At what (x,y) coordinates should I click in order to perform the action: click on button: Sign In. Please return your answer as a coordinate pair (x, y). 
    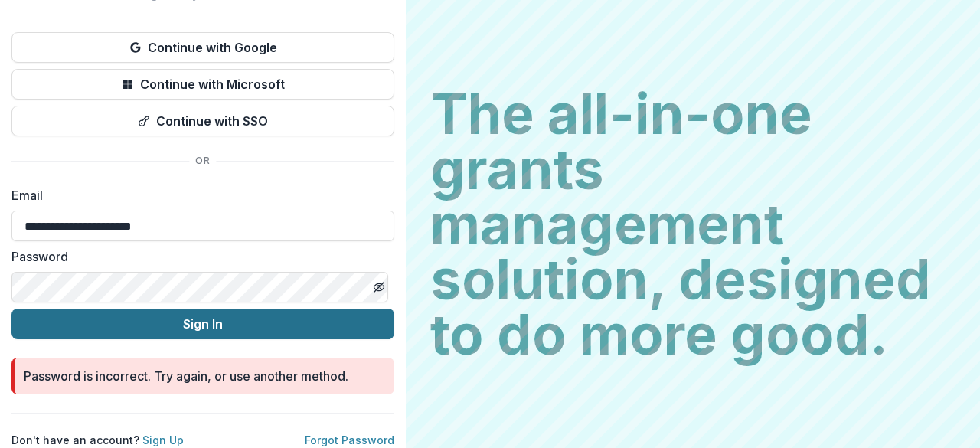
    Looking at the image, I should click on (203, 324).